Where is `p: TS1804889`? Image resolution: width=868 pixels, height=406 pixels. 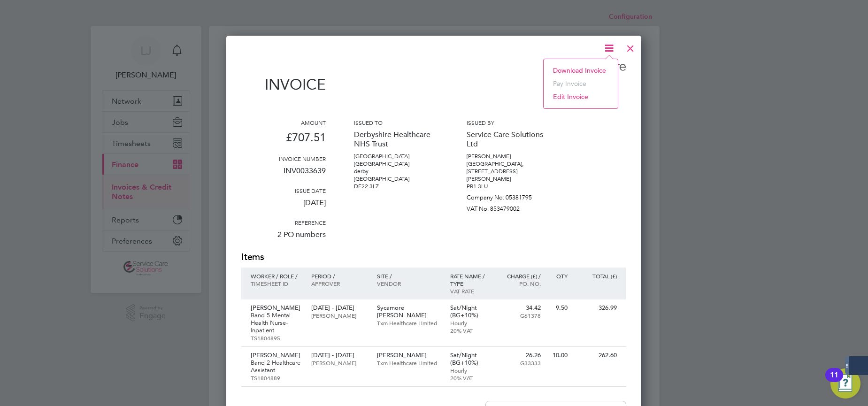
p: TS1804889 is located at coordinates (276, 377).